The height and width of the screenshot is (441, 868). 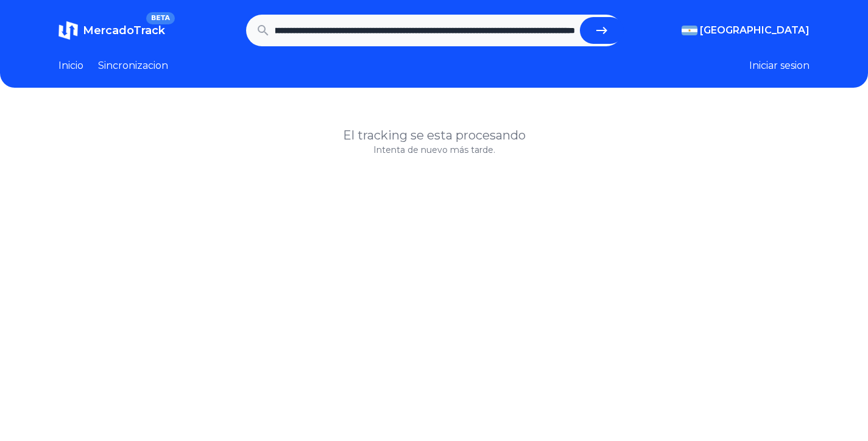 I want to click on img: MercadoTrack, so click(x=68, y=30).